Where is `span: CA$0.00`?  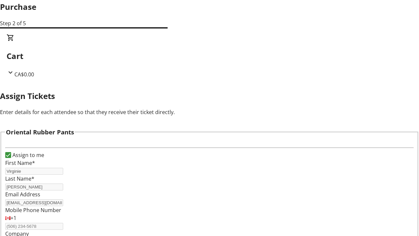 span: CA$0.00 is located at coordinates (24, 74).